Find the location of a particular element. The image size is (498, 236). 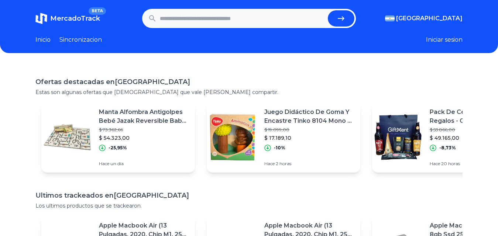

img: Argentina is located at coordinates (390, 18).